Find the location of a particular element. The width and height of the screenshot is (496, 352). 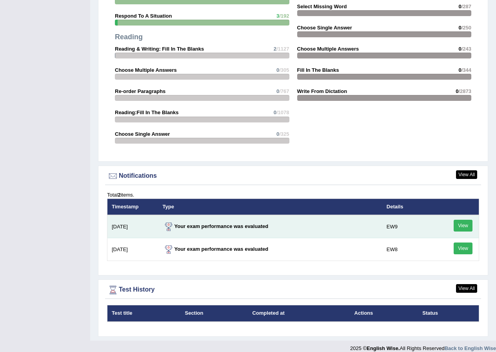

th: Details is located at coordinates (407, 207).